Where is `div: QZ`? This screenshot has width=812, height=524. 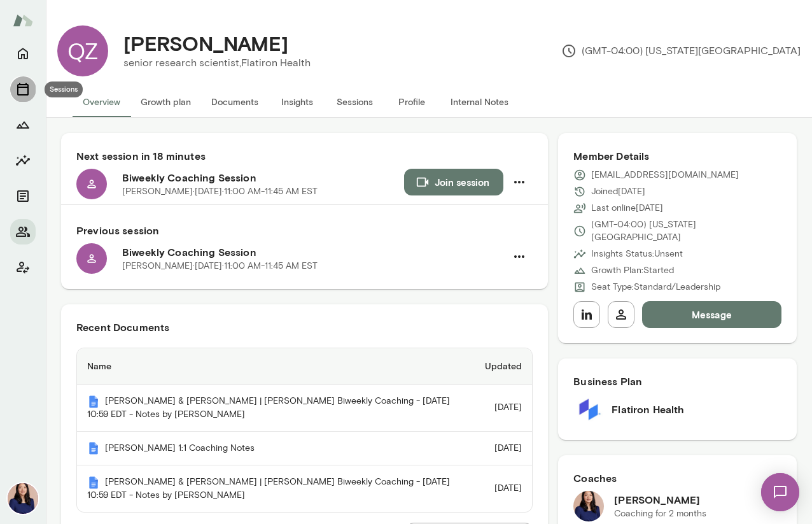
div: QZ is located at coordinates (83, 51).